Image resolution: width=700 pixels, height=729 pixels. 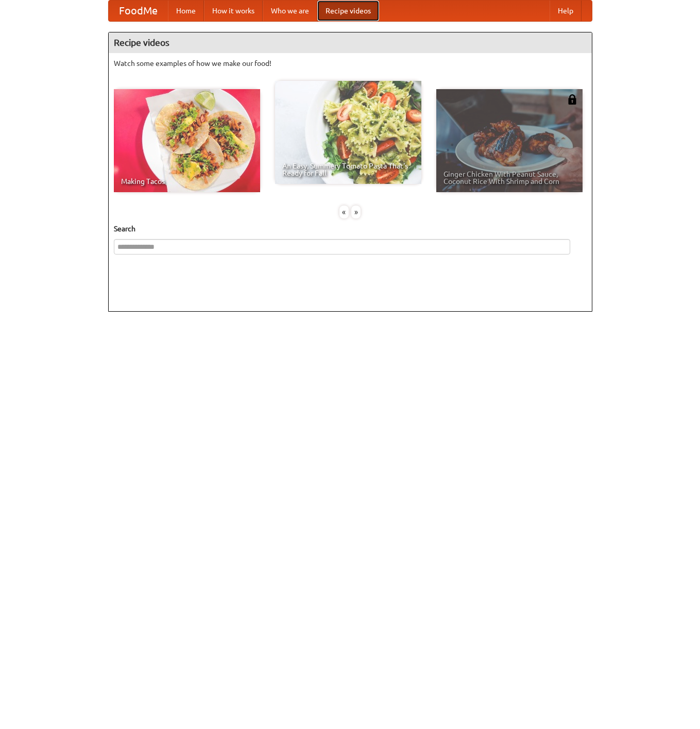 What do you see at coordinates (566, 11) in the screenshot?
I see `a: Help` at bounding box center [566, 11].